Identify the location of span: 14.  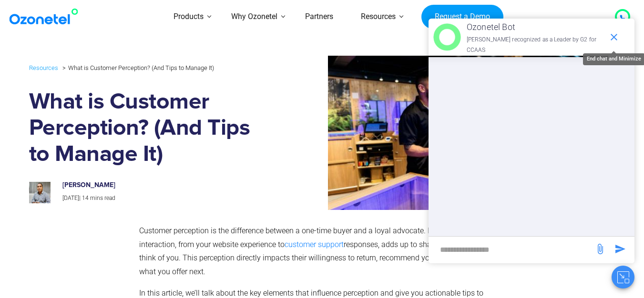
(86, 198).